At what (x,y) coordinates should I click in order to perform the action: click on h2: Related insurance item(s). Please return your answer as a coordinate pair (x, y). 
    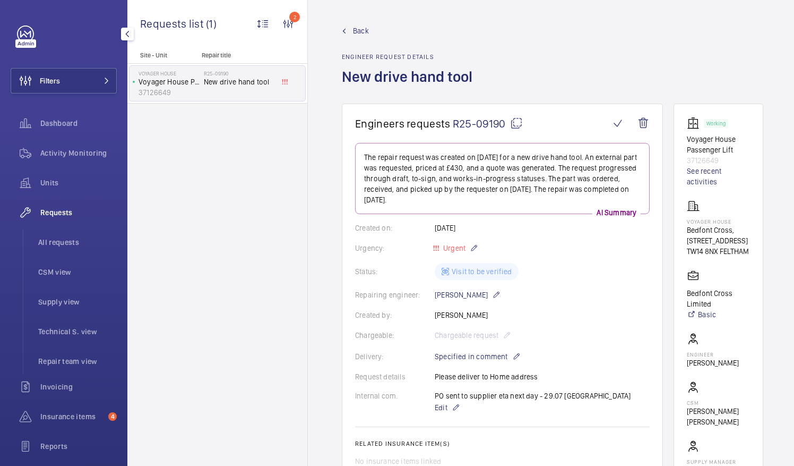
    Looking at the image, I should click on (502, 443).